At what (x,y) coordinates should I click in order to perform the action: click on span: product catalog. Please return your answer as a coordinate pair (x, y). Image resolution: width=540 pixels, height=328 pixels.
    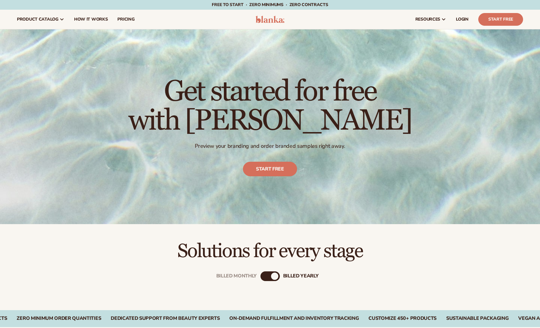
    Looking at the image, I should click on (38, 19).